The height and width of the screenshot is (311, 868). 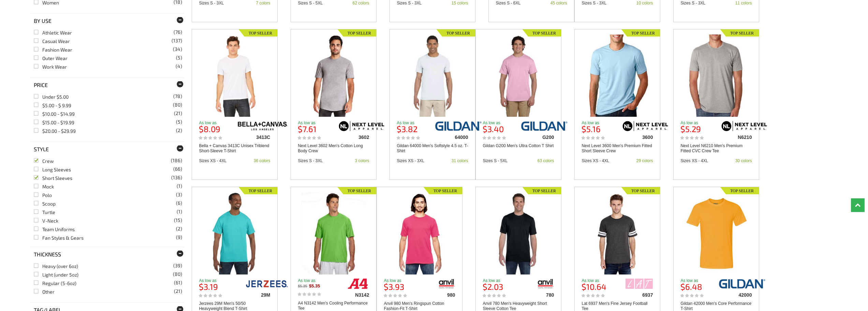 I want to click on div: 29 colors, so click(x=644, y=161).